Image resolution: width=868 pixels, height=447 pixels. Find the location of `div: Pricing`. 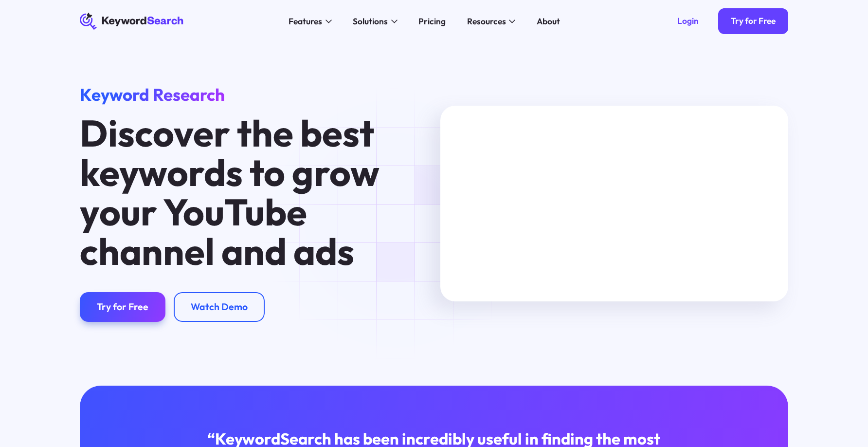

div: Pricing is located at coordinates (432, 22).